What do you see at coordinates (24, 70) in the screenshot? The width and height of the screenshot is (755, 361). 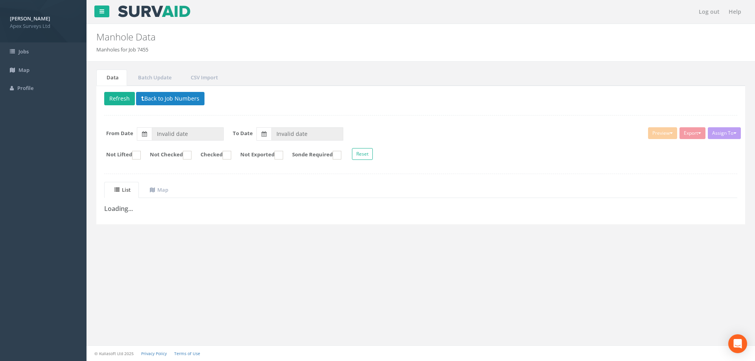 I see `span: Map` at bounding box center [24, 70].